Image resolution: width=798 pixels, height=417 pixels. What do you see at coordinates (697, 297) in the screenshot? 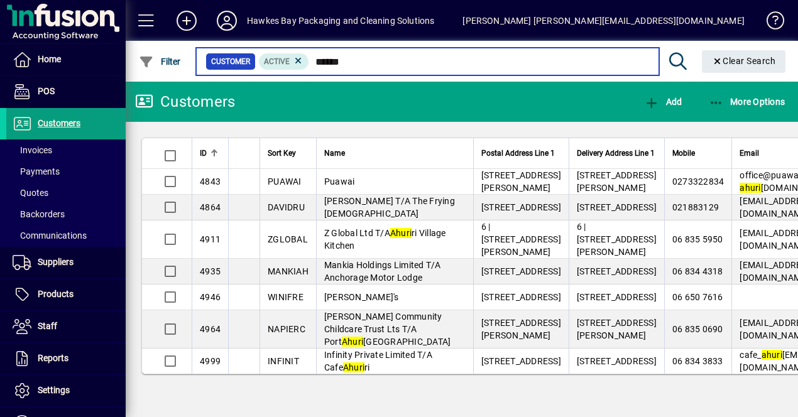
I see `span: 06 650 7616` at bounding box center [697, 297].